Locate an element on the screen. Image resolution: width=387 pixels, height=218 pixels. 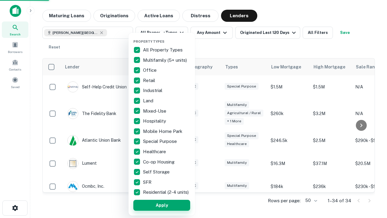
p: Special Purpose is located at coordinates (160, 141).